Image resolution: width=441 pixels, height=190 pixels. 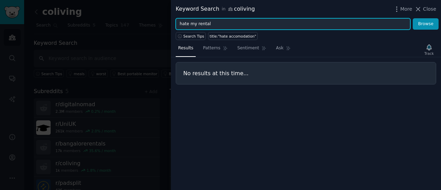 I want to click on h3: No results at this time..., so click(x=306, y=73).